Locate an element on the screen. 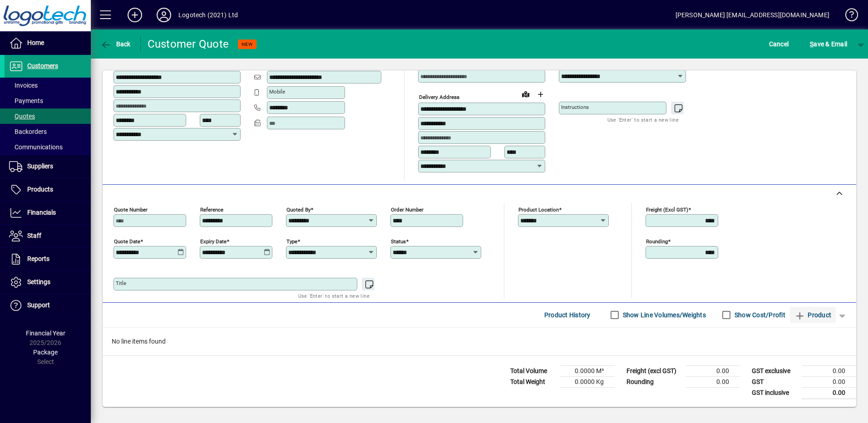  mat-label: Type is located at coordinates (292, 241).